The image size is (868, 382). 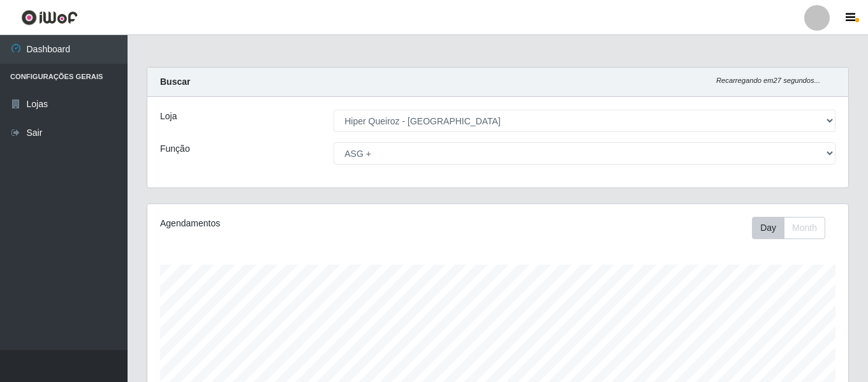 I want to click on label: Loja, so click(x=168, y=116).